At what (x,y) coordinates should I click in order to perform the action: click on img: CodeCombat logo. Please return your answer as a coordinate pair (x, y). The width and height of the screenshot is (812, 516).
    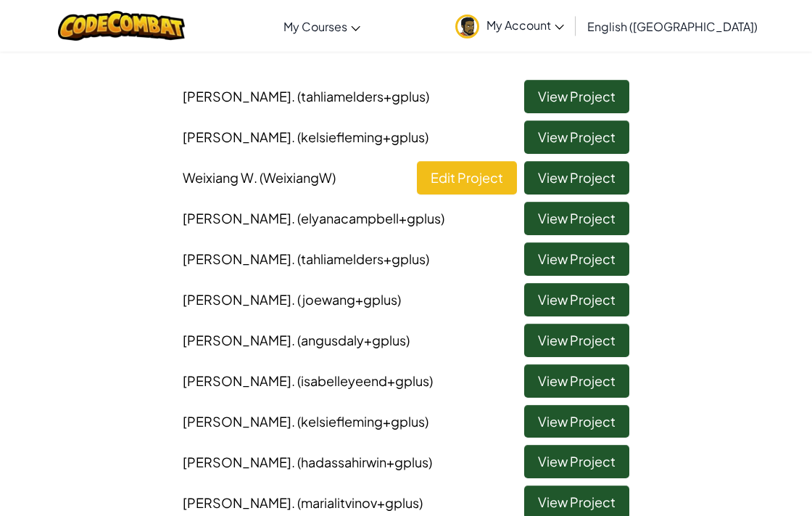
    Looking at the image, I should click on (121, 26).